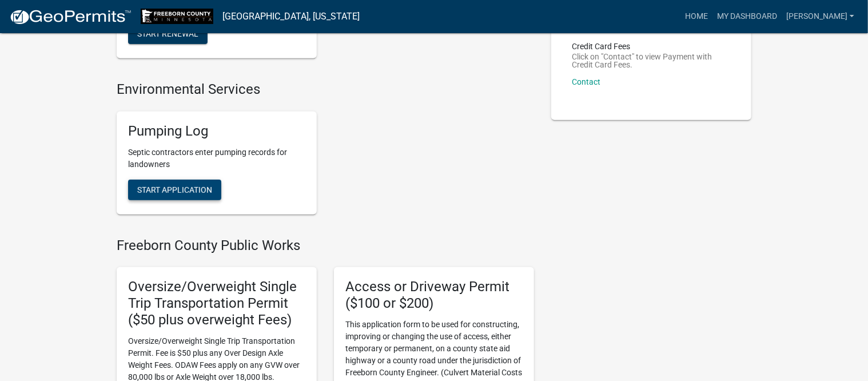 Image resolution: width=868 pixels, height=381 pixels. Describe the element at coordinates (696, 16) in the screenshot. I see `a: Home` at that location.